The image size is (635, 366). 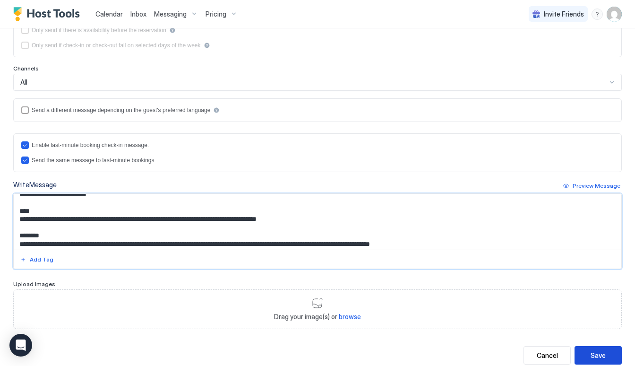 I want to click on span: Channels, so click(x=26, y=68).